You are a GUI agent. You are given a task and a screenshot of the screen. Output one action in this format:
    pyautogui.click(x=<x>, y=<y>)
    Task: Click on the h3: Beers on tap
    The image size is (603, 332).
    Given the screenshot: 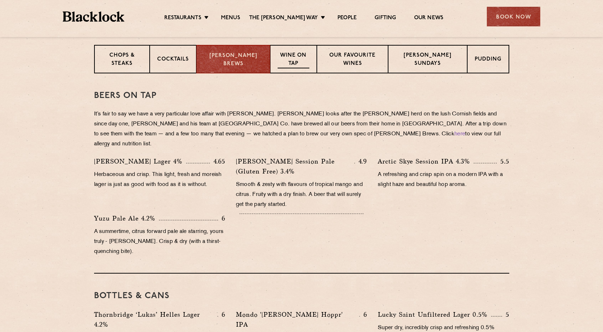 What is the action you would take?
    pyautogui.click(x=302, y=96)
    